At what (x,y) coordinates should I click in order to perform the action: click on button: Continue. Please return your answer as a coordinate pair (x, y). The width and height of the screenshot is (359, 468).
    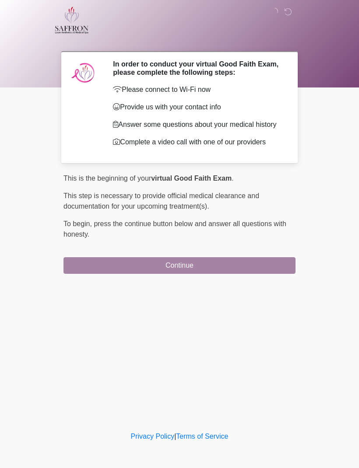
    Looking at the image, I should click on (179, 265).